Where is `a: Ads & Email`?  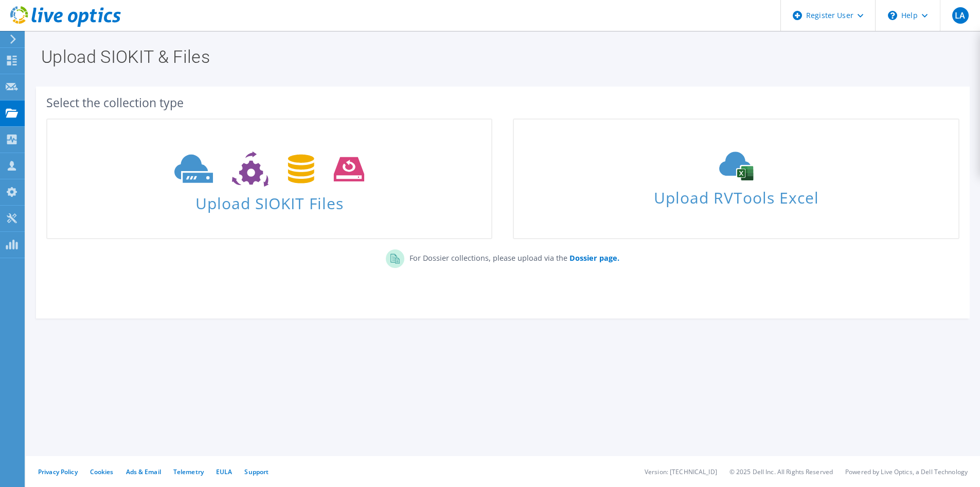 a: Ads & Email is located at coordinates (144, 471).